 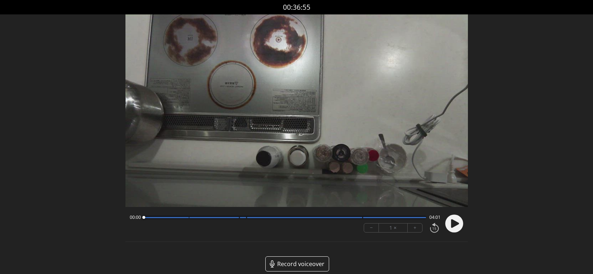 I want to click on a: 00:36:55, so click(x=297, y=7).